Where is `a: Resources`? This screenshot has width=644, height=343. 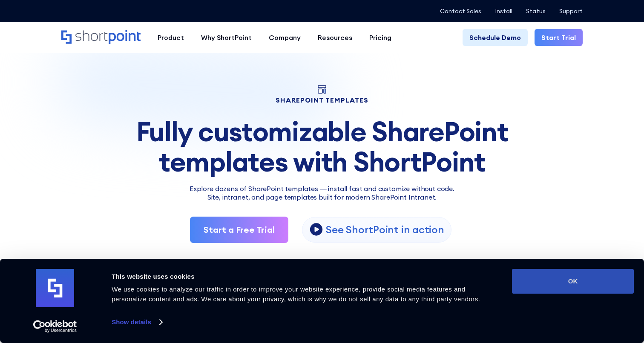 a: Resources is located at coordinates (335, 37).